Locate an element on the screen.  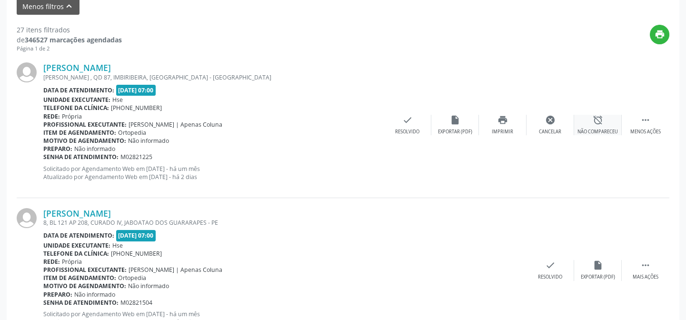
div: 8, BL 121 AP 208, CURADO IV, JABOATAO DOS GUARARAPES - PE is located at coordinates (285, 222).